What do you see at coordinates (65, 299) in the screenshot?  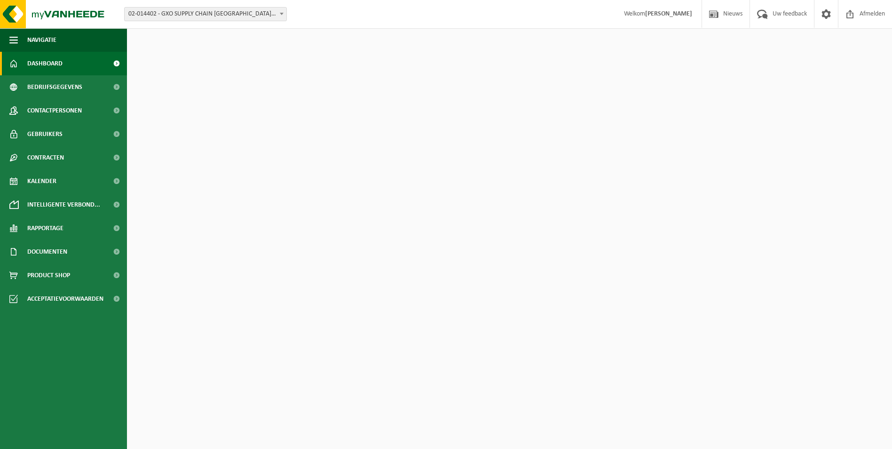 I see `span: Acceptatievoorwaarden` at bounding box center [65, 299].